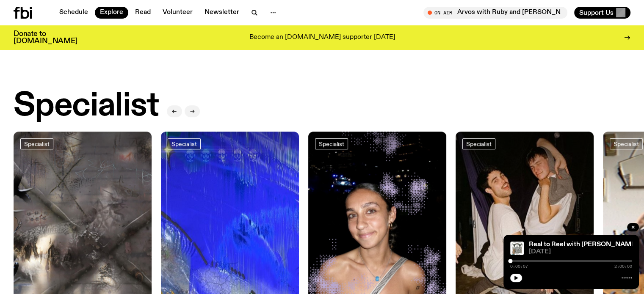 The width and height of the screenshot is (644, 294). I want to click on a: Explore, so click(112, 13).